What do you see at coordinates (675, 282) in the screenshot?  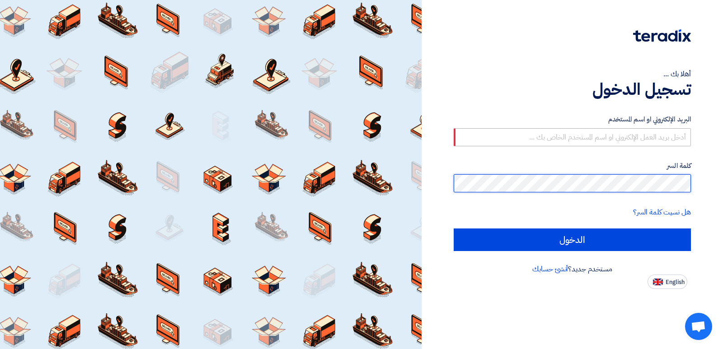 I see `span: English` at bounding box center [675, 282].